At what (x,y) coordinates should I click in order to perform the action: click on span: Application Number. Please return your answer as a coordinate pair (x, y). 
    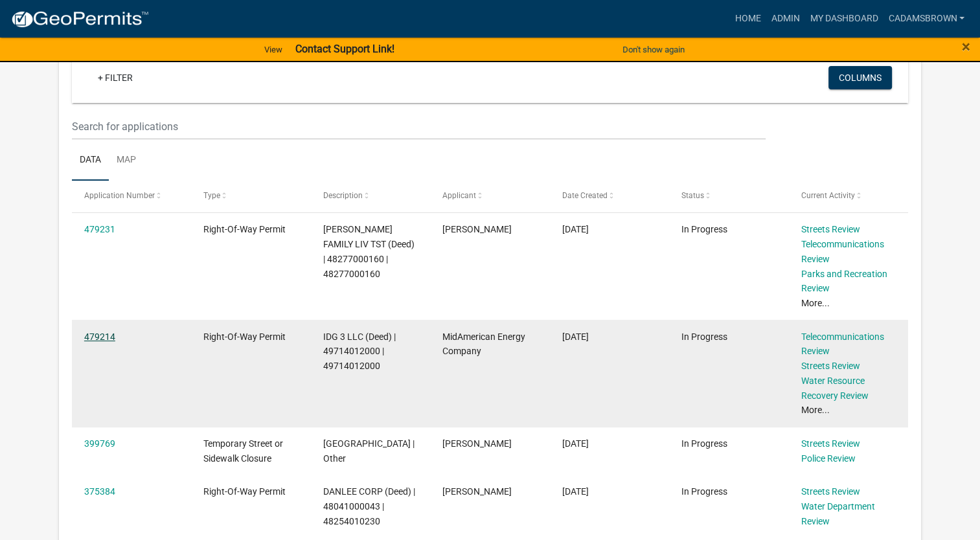
    Looking at the image, I should click on (119, 195).